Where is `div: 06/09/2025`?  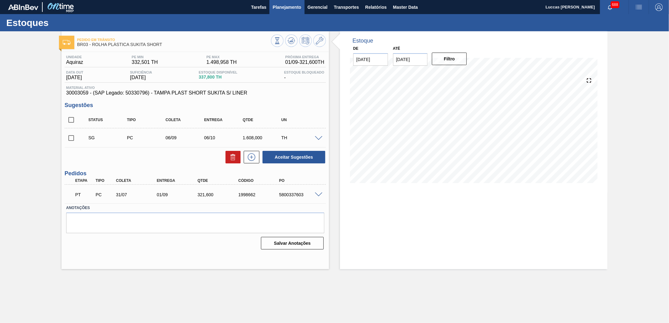 div: 06/09/2025 is located at coordinates (186, 138).